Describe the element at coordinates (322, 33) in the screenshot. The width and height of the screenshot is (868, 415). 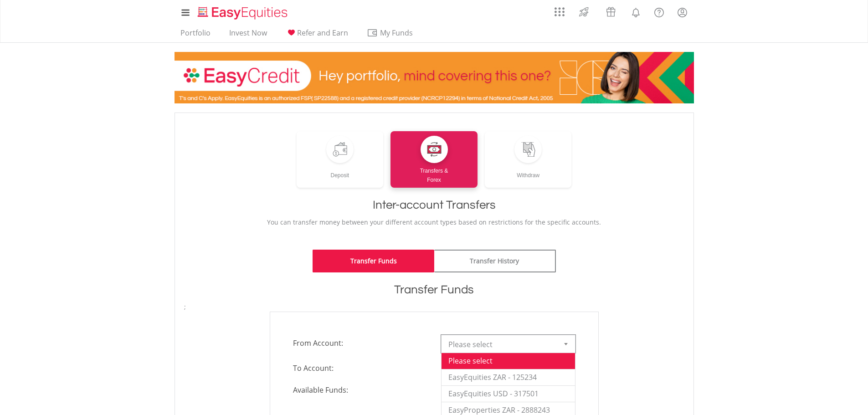
I see `span: Refer and Earn` at that location.